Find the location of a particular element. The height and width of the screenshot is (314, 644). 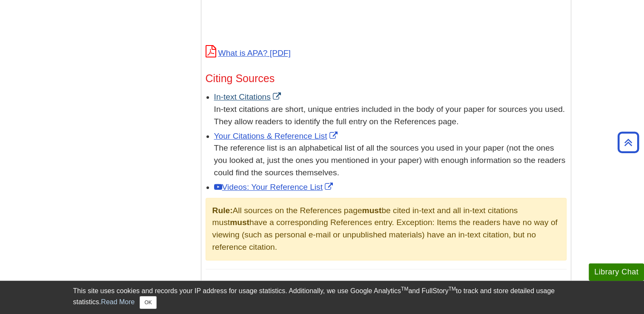

div: All sources on the References page be cited in-text and all in-text citations must have a corresp... is located at coordinates (386, 229).